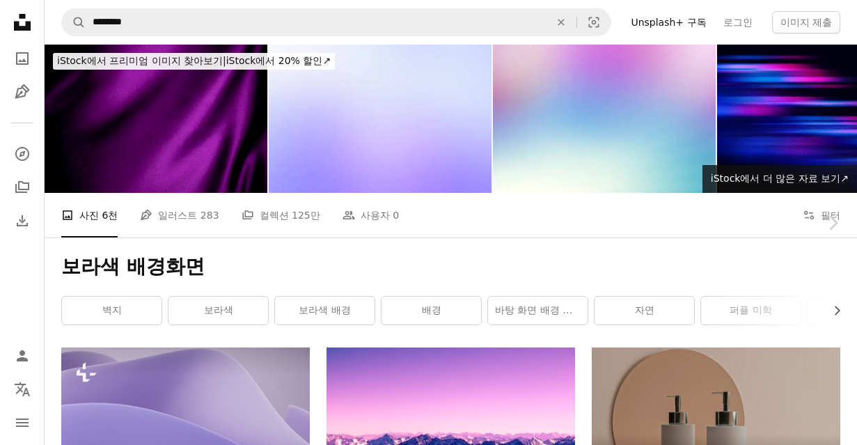 Image resolution: width=857 pixels, height=445 pixels. What do you see at coordinates (141, 61) in the screenshot?
I see `span: iStock에서 프리미엄 이미지 찾아보기 |` at bounding box center [141, 61].